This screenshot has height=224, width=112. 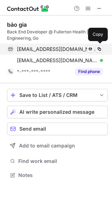 I want to click on span: Notes, so click(x=61, y=175).